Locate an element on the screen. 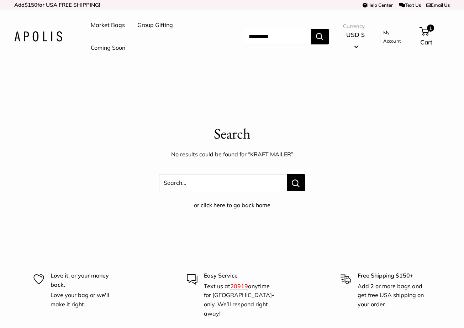 The height and width of the screenshot is (328, 464). button: Search is located at coordinates (320, 37).